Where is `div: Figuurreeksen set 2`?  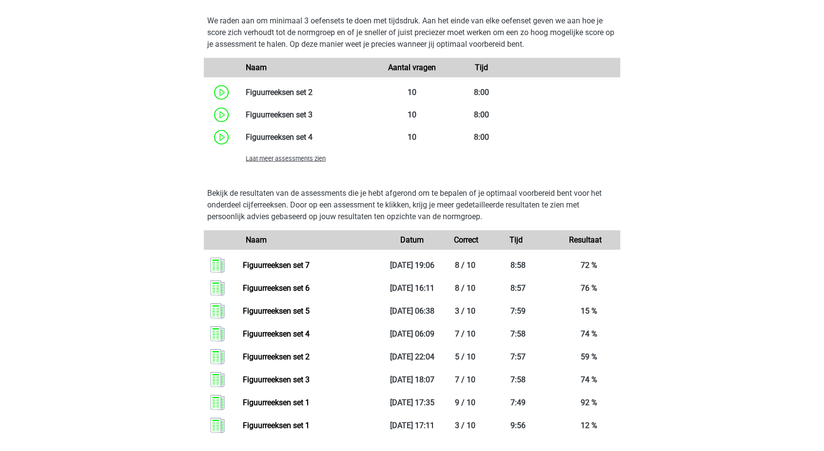 div: Figuurreeksen set 2 is located at coordinates (308, 93).